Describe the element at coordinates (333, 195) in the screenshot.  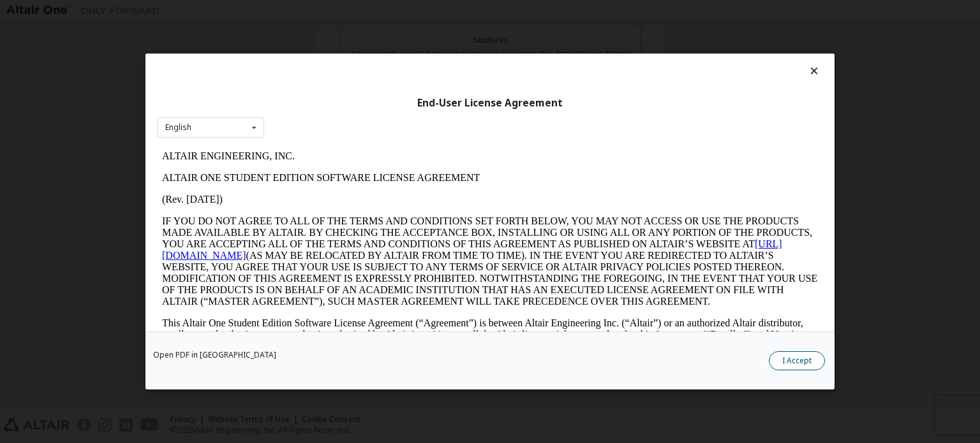
I see `p: This Altair One Student Edition Software License Agreement (“Agreement”) is between Altair Engine...` at that location.